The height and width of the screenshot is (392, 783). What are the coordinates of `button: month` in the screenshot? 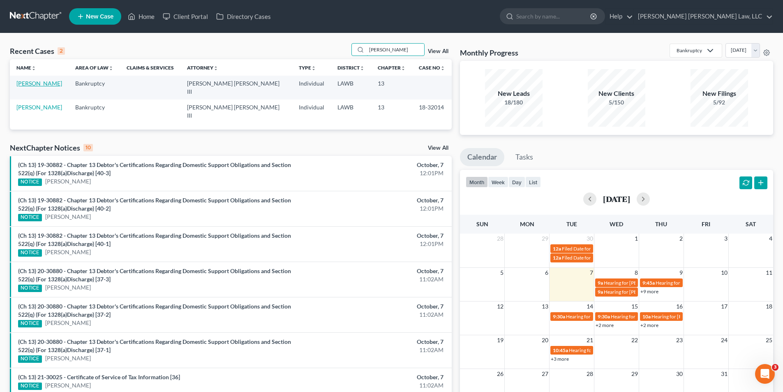 It's located at (477, 182).